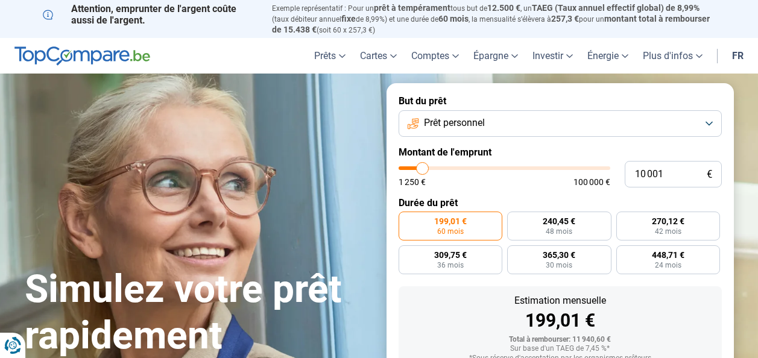 The image size is (758, 358). Describe the element at coordinates (150, 14) in the screenshot. I see `p: Attention, emprunter de l'argent coûte aussi de l'argent.` at that location.